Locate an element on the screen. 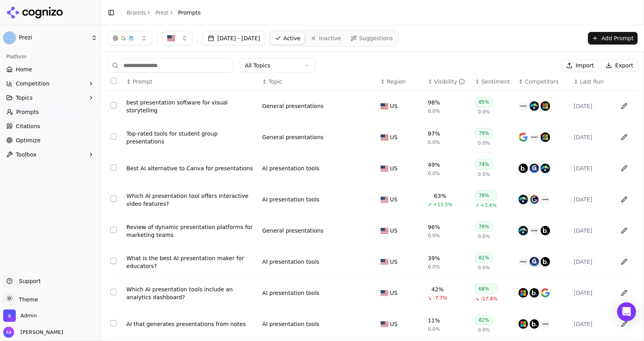  span: Last Run is located at coordinates (592, 82).